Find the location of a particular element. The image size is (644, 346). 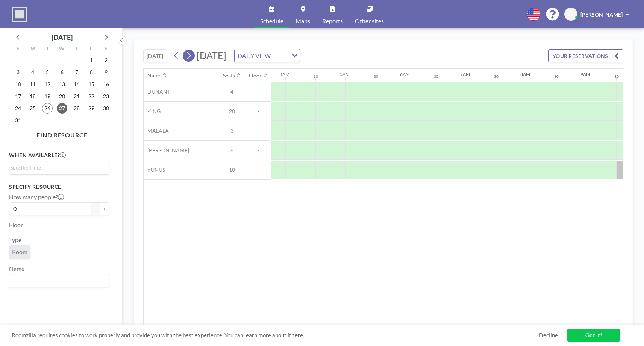

span: Friday, August 1, 2025 is located at coordinates (92, 60).